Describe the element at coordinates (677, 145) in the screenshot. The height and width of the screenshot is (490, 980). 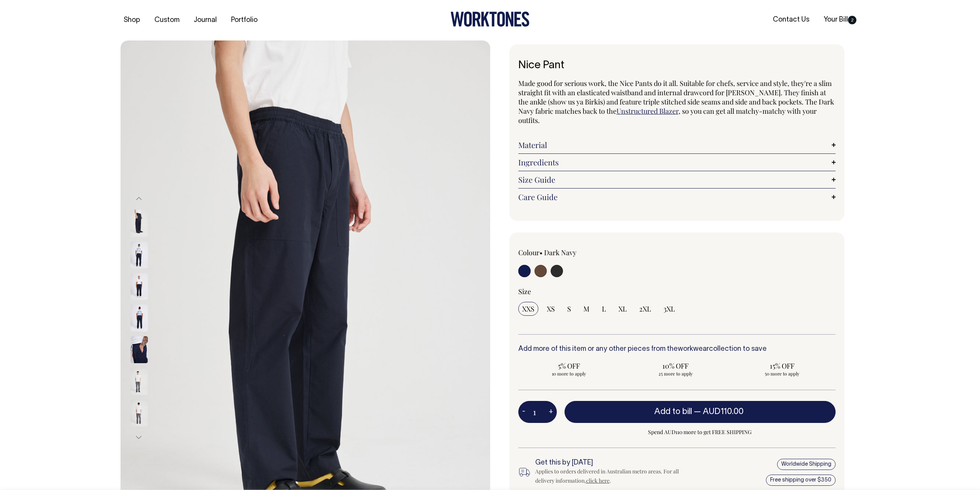
I see `a: Material` at that location.